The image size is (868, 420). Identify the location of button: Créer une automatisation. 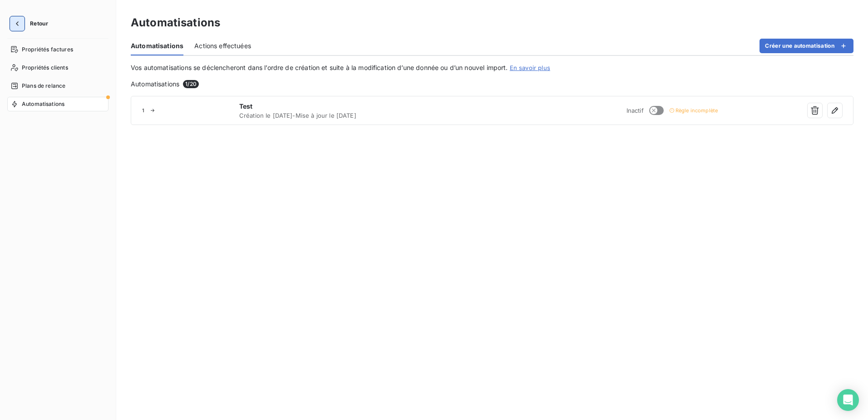
(806, 46).